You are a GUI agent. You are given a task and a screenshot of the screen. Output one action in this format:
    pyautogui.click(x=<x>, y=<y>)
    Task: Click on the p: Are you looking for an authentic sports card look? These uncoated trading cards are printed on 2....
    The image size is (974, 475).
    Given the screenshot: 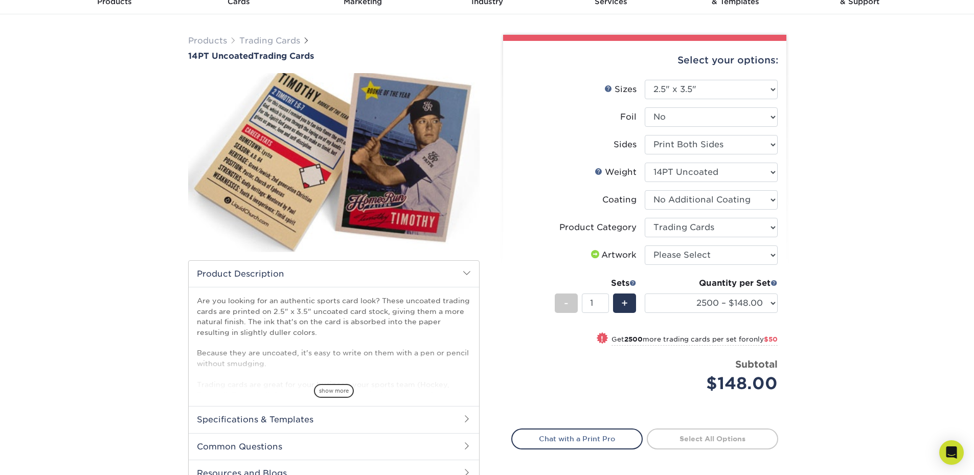 What is the action you would take?
    pyautogui.click(x=334, y=353)
    